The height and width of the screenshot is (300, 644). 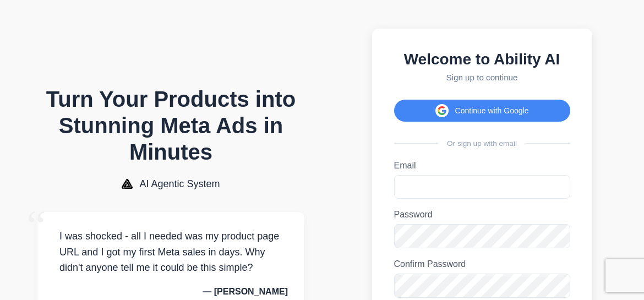 I want to click on label: Confirm Password, so click(x=482, y=264).